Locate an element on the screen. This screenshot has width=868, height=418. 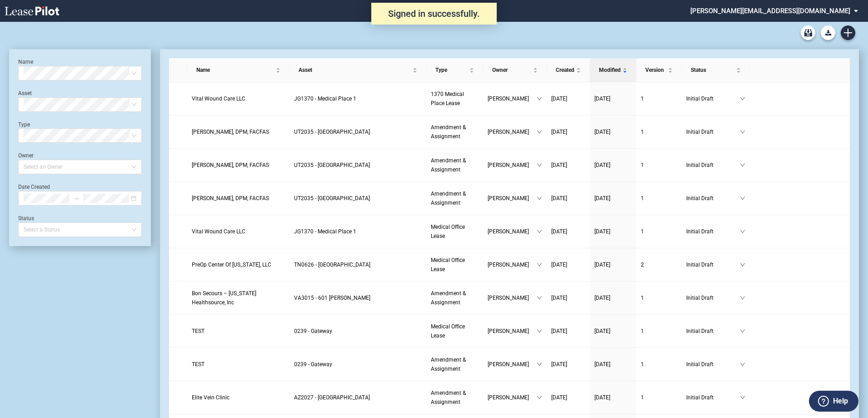
a: 2 is located at coordinates (660, 265).